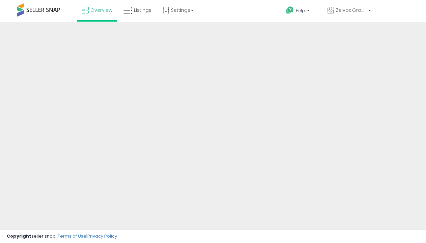 This screenshot has height=243, width=426. What do you see at coordinates (19, 236) in the screenshot?
I see `strong: Copyright` at bounding box center [19, 236].